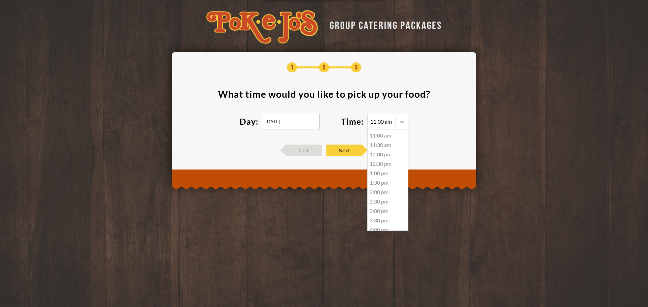 Image resolution: width=648 pixels, height=307 pixels. I want to click on div: What time would you like to pick up your food ?, so click(324, 94).